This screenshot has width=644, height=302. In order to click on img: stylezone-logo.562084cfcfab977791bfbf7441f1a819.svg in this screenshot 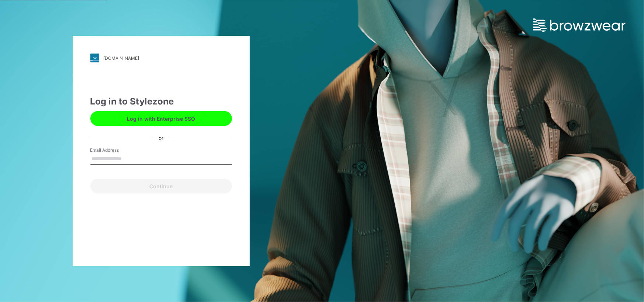, I will do `click(95, 58)`.